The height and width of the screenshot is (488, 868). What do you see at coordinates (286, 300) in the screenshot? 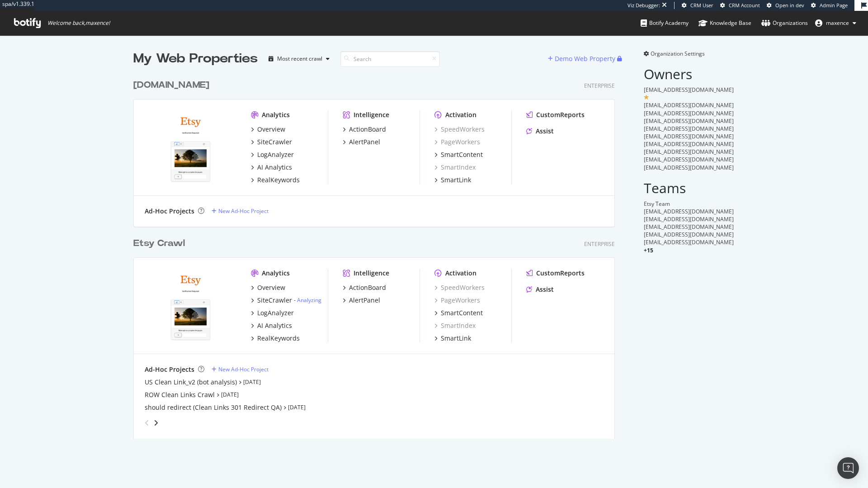
I see `a: SiteCrawler- Analyzing` at bounding box center [286, 300].